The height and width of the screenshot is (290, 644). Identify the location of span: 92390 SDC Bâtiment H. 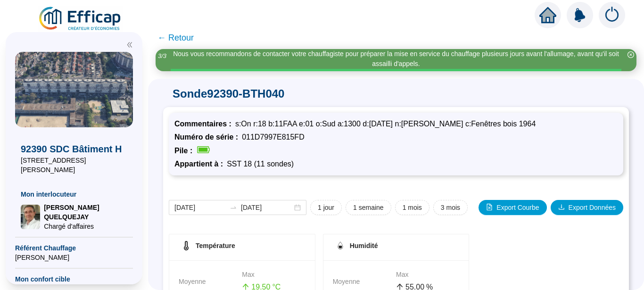
(74, 149).